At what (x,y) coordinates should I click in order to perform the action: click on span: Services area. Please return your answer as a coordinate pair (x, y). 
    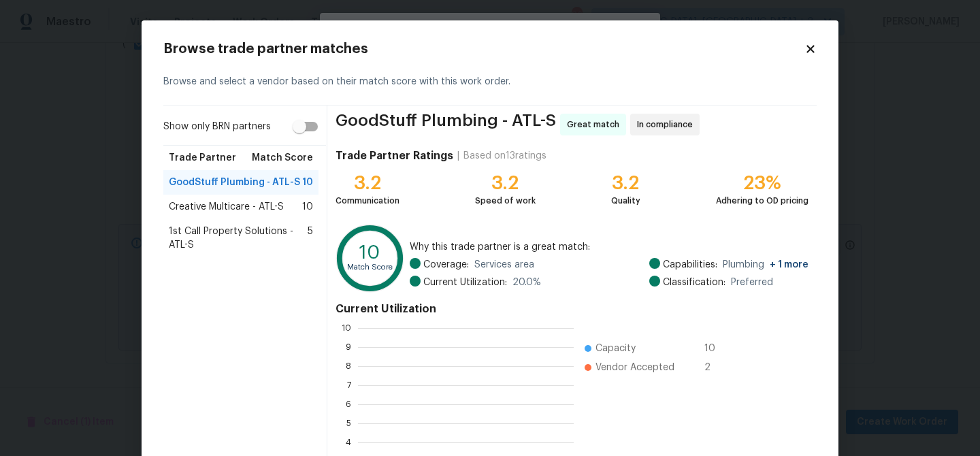
    Looking at the image, I should click on (505, 265).